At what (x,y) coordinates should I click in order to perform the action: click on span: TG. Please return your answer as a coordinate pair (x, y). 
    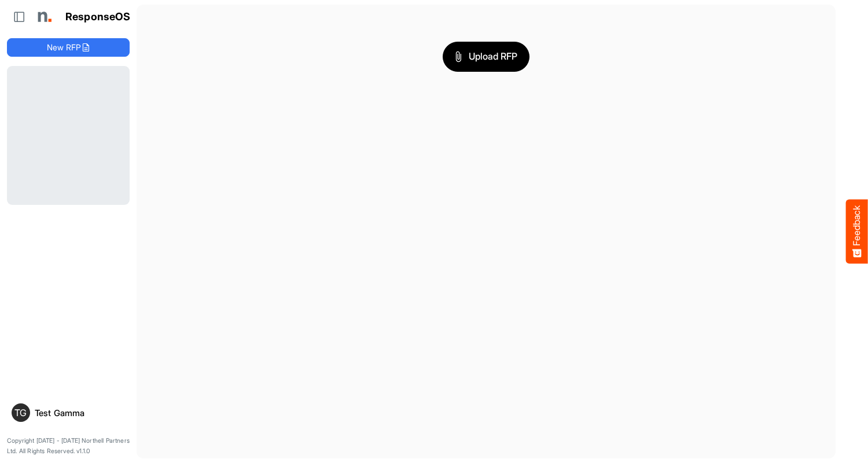
    Looking at the image, I should click on (20, 412).